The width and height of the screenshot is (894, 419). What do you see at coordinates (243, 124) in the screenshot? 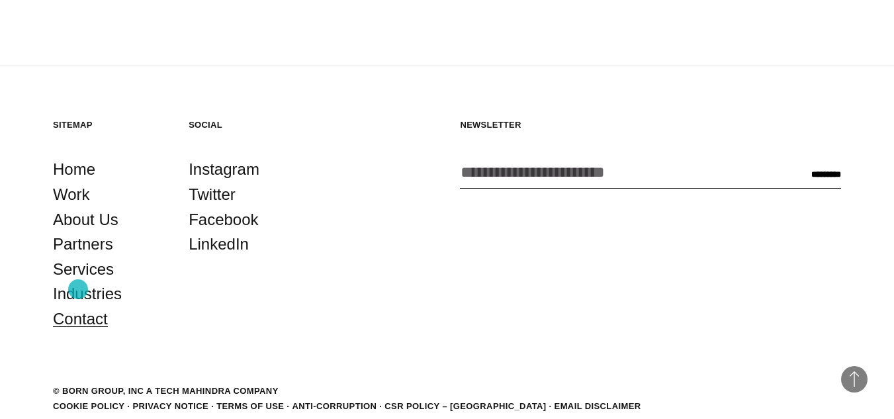
I see `h5: Social` at bounding box center [243, 124].